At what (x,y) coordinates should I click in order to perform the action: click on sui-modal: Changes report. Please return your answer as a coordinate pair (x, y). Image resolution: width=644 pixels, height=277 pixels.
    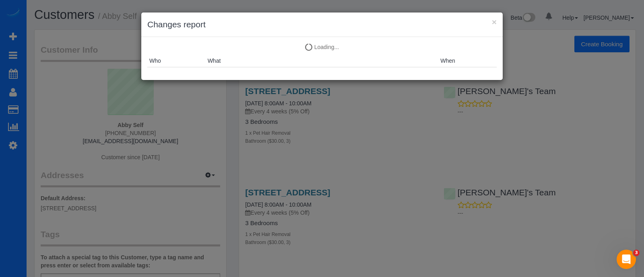
    Looking at the image, I should click on (322, 46).